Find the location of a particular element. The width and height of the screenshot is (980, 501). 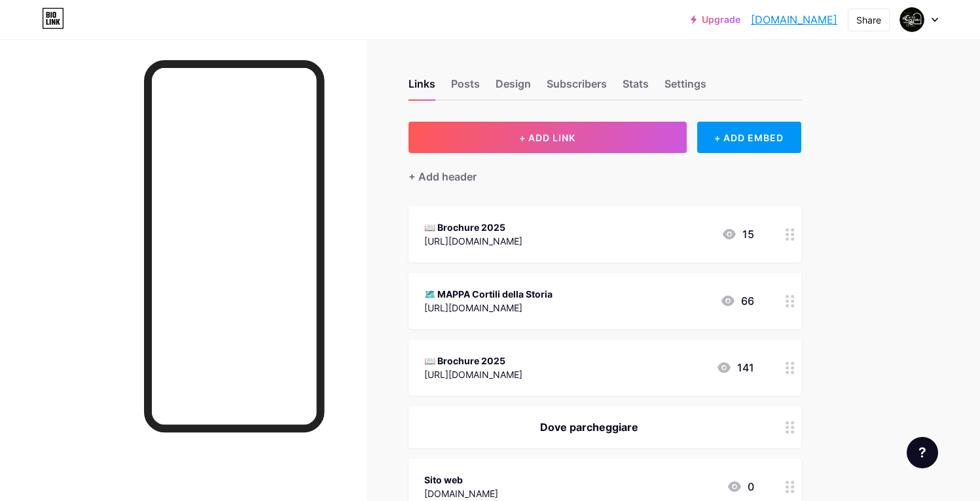

div: 15 is located at coordinates (738, 234).